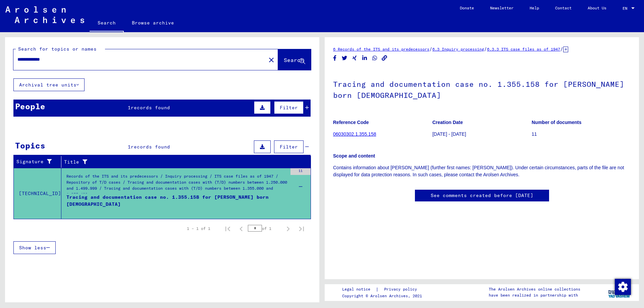  What do you see at coordinates (241, 229) in the screenshot?
I see `button: Previous page` at bounding box center [241, 229].